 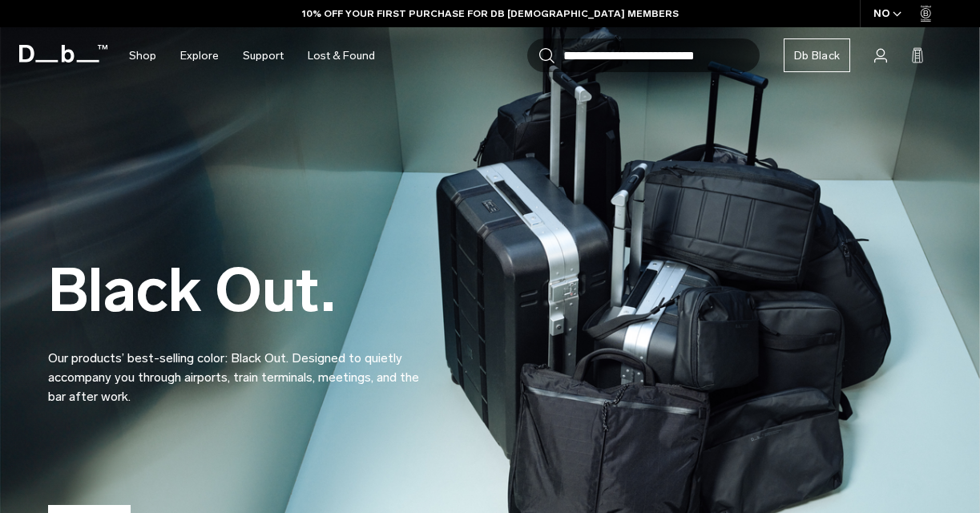 What do you see at coordinates (240, 368) in the screenshot?
I see `p: Our products’ best-selling color: Black Out. Designed to quietly accompany you through airports, ...` at bounding box center [240, 368].